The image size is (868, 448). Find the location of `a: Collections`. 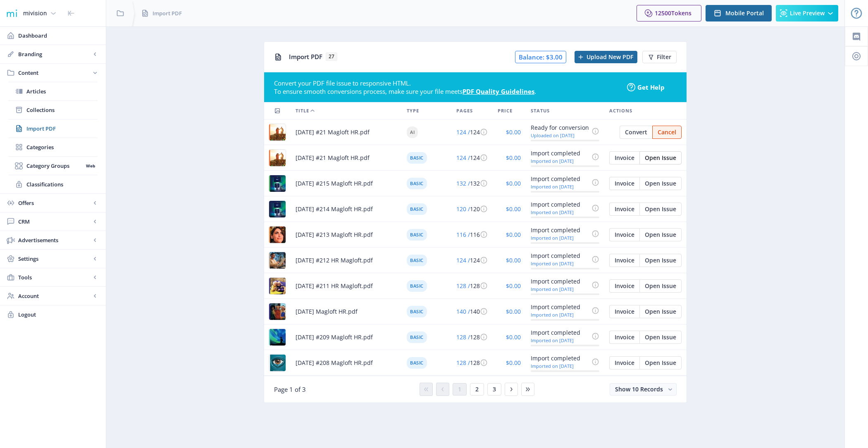

a: Collections is located at coordinates (53, 110).